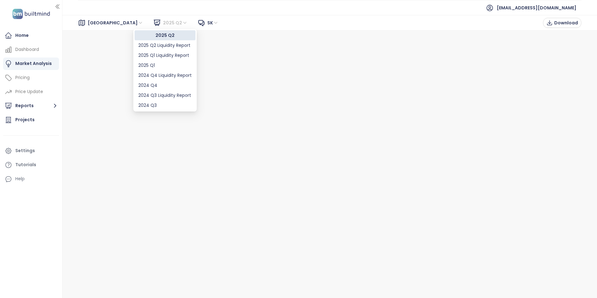 The image size is (597, 298). Describe the element at coordinates (29, 92) in the screenshot. I see `div: Price Update` at that location.